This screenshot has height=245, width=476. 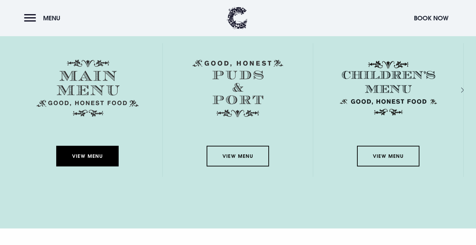 What do you see at coordinates (237, 89) in the screenshot?
I see `img: Menu puds and port` at bounding box center [237, 89].